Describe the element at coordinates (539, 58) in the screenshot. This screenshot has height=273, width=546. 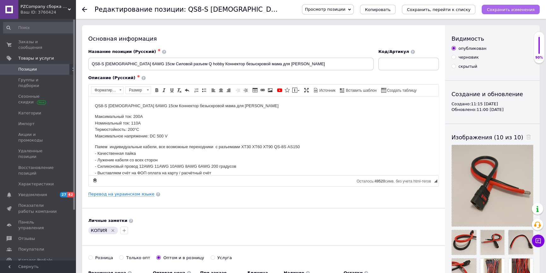
I see `div: 90%` at that location.